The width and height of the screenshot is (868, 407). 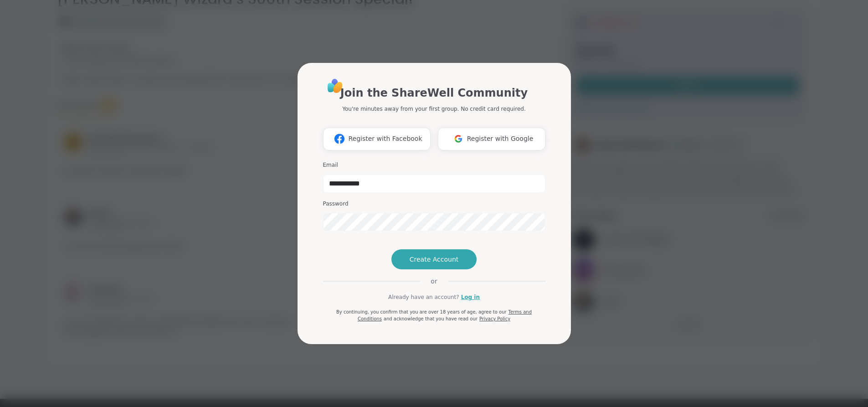 I want to click on span: Register with Google, so click(x=500, y=139).